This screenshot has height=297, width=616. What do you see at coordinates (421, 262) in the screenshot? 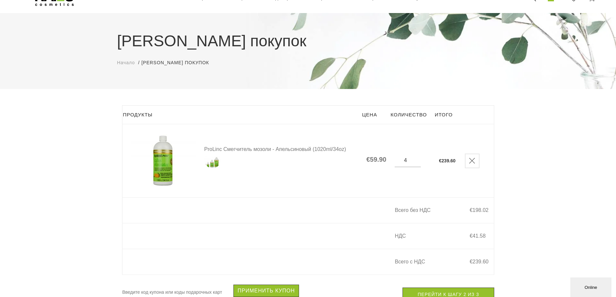
I see `td: Всего с НДС` at bounding box center [421, 262].